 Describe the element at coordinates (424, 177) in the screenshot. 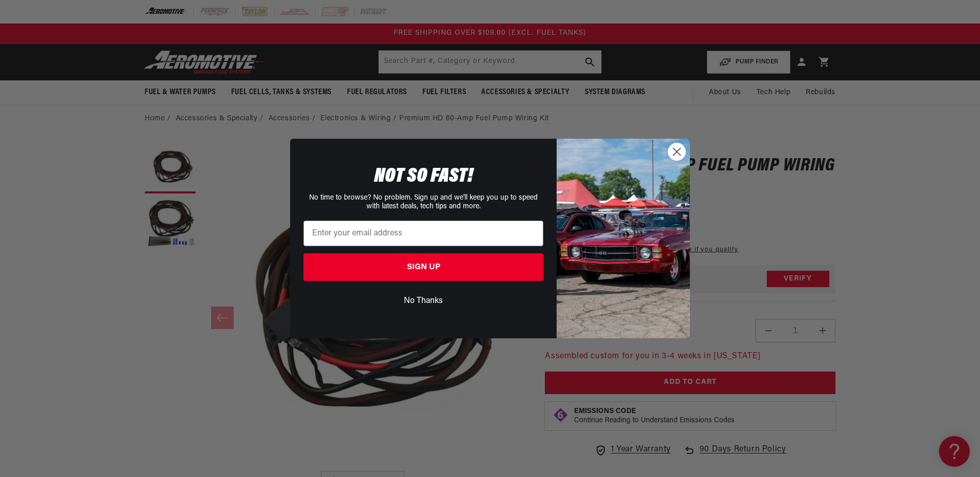

I see `span: NOT SO FAST!` at that location.